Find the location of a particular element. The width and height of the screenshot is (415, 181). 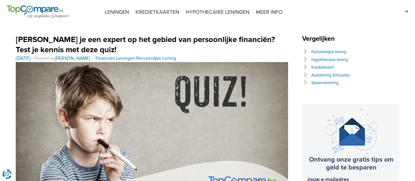

a: Persoonlijke lening is located at coordinates (329, 52).